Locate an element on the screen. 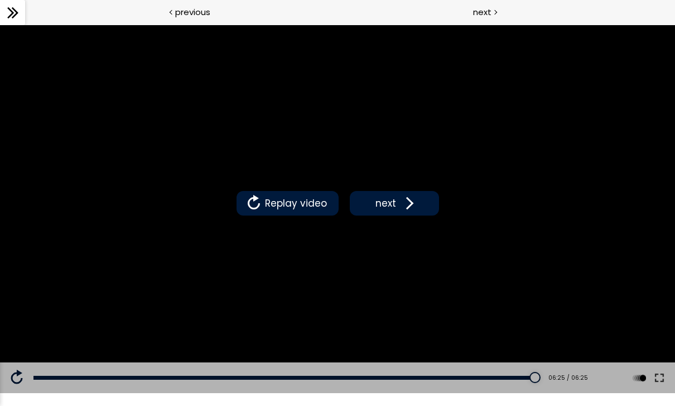 This screenshot has height=406, width=675. div: 06:25 / 06:25 is located at coordinates (566, 378).